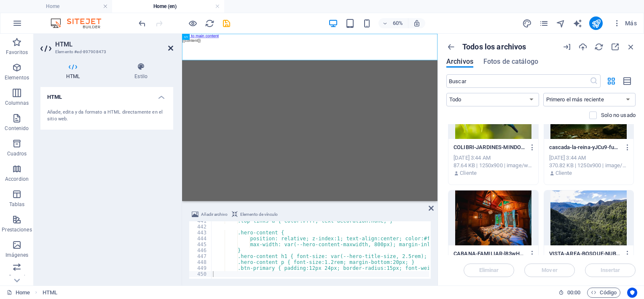  What do you see at coordinates (398, 23) in the screenshot?
I see `h6: 60%` at bounding box center [398, 23].